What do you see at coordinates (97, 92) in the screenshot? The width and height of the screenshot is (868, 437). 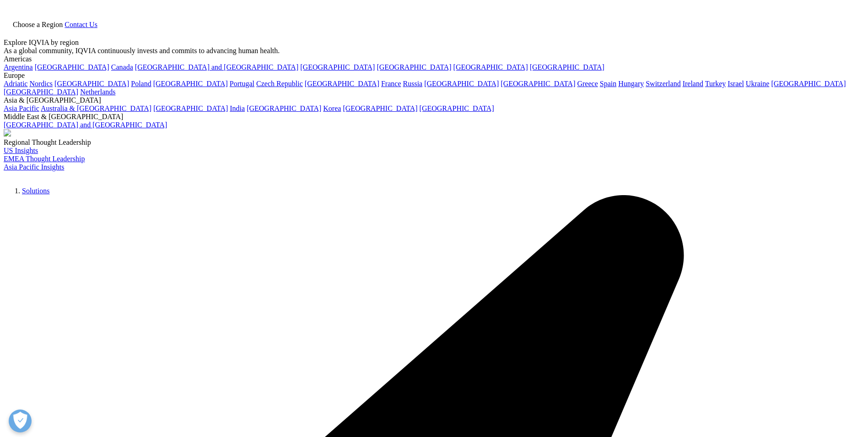 I see `a: Netherlands` at bounding box center [97, 92].